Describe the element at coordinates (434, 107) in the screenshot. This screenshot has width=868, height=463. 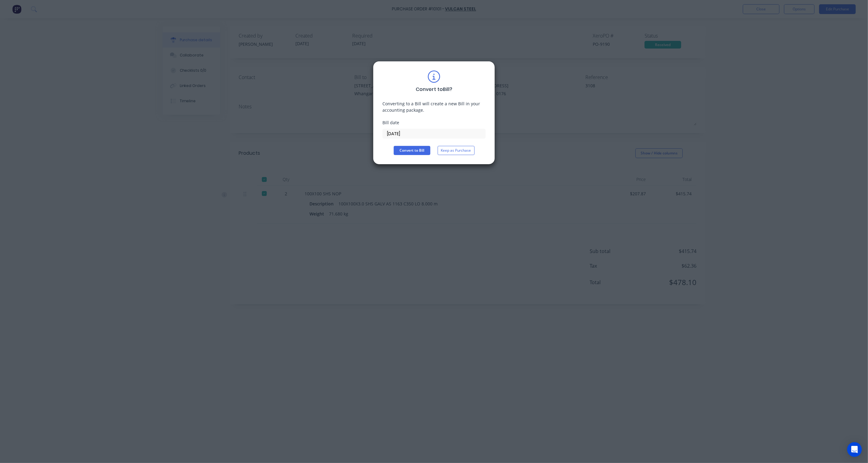
I see `div: Converting to a Bill will create a new Bill in your accounting package.` at that location.